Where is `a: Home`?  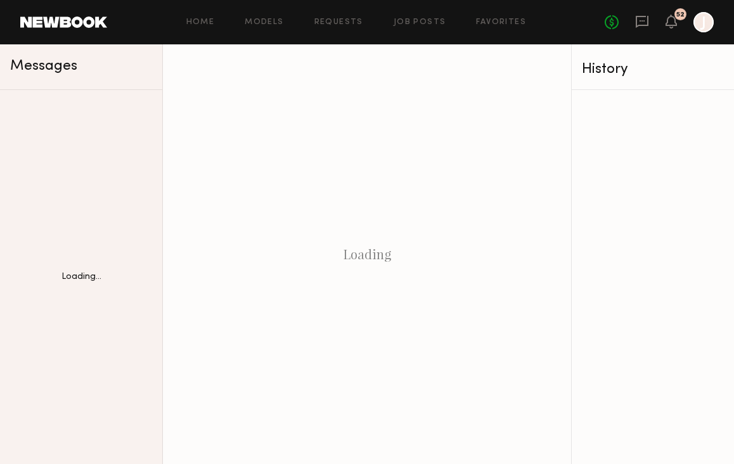
a: Home is located at coordinates (200, 22).